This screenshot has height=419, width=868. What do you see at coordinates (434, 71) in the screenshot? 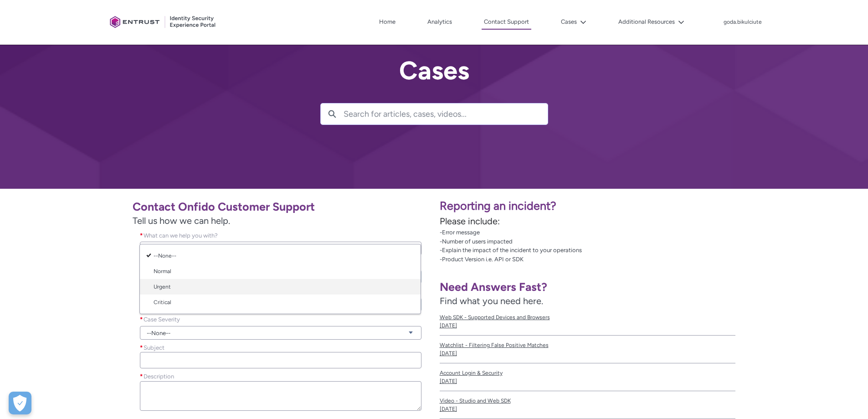
I see `h2: Cases` at bounding box center [434, 71].